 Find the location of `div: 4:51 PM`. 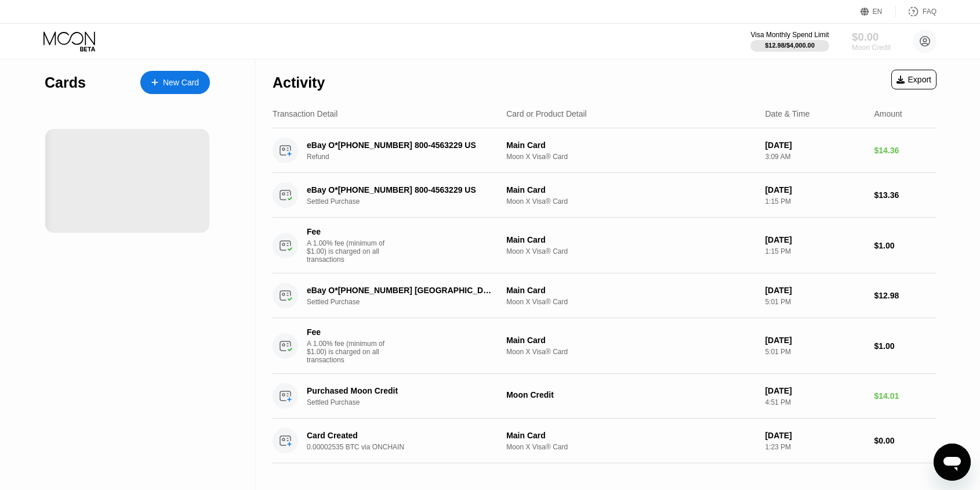

div: 4:51 PM is located at coordinates (815, 402).